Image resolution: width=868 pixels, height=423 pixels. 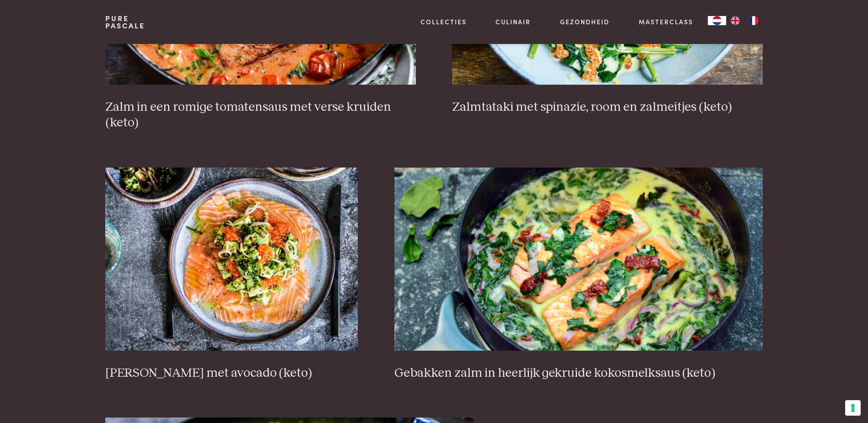 What do you see at coordinates (514, 22) in the screenshot?
I see `a: Culinair` at bounding box center [514, 22].